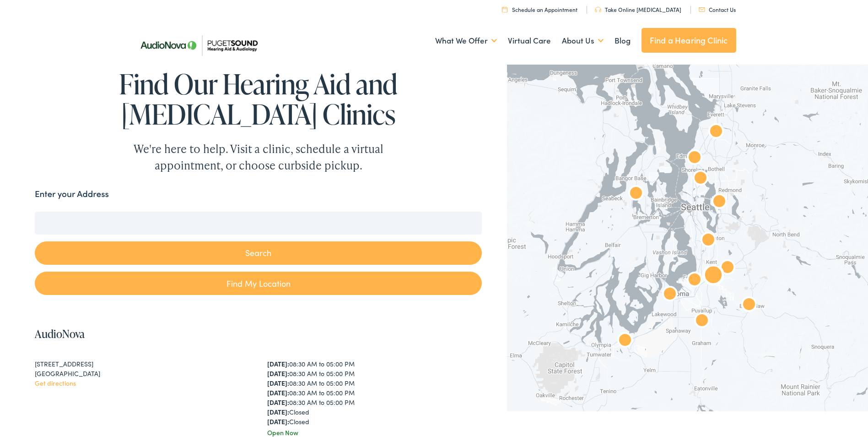 Image resolution: width=868 pixels, height=437 pixels. What do you see at coordinates (55, 383) in the screenshot?
I see `a: Get directions` at bounding box center [55, 383].